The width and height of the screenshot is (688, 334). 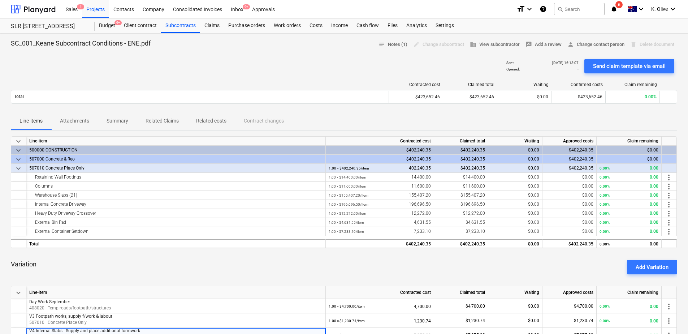 What do you see at coordinates (417, 26) in the screenshot?
I see `a: Analytics` at bounding box center [417, 26].